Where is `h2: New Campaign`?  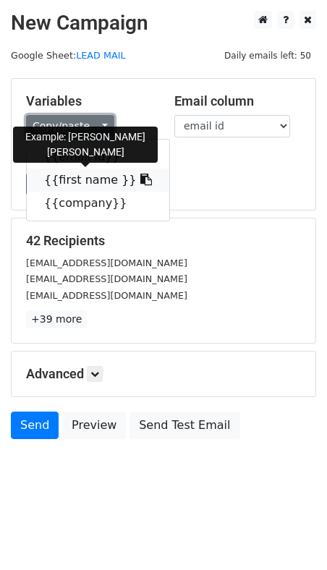
h2: New Campaign is located at coordinates (164, 23).